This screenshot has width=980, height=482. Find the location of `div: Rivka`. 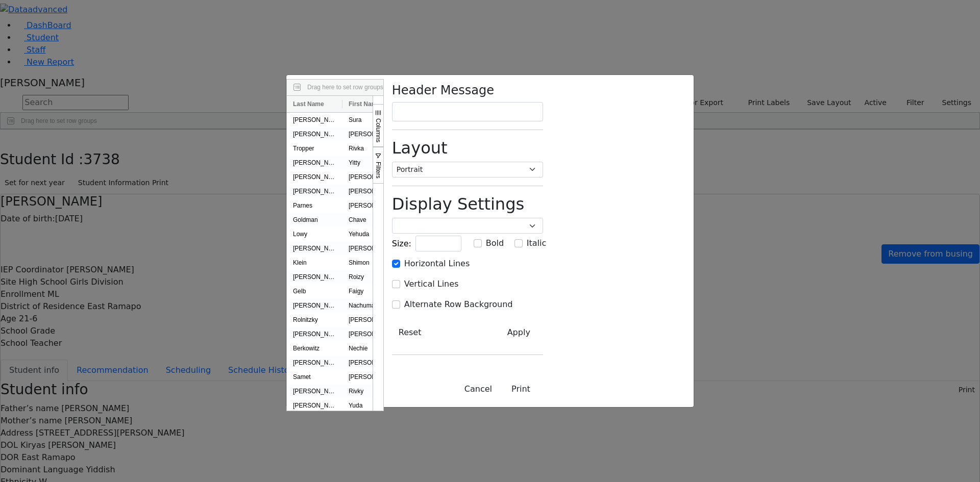

div: Rivka is located at coordinates (371, 148).